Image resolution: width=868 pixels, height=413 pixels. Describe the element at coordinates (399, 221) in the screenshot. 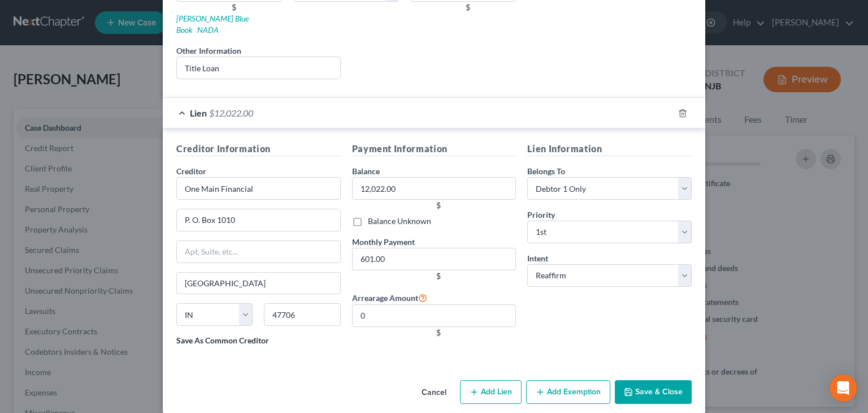

I see `label: Balance Unknown` at that location.